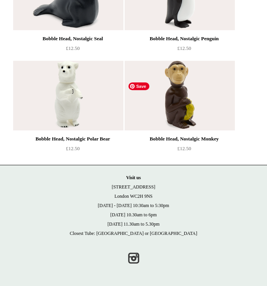  What do you see at coordinates (72, 39) in the screenshot?
I see `div: Bobble Head, Nostalgic Seal` at bounding box center [72, 39].